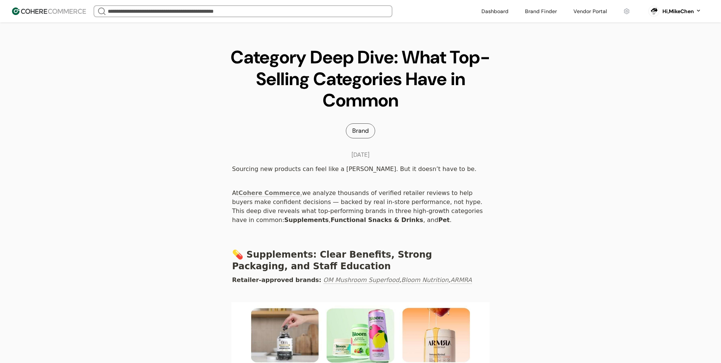  I want to click on a: OM Mushroom Superfood, so click(361, 280).